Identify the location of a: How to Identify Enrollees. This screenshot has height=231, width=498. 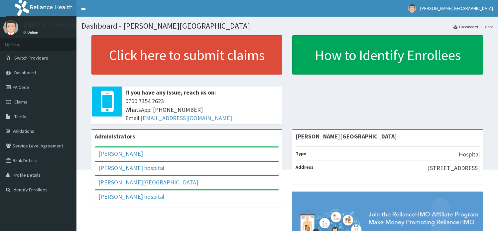
(388, 55).